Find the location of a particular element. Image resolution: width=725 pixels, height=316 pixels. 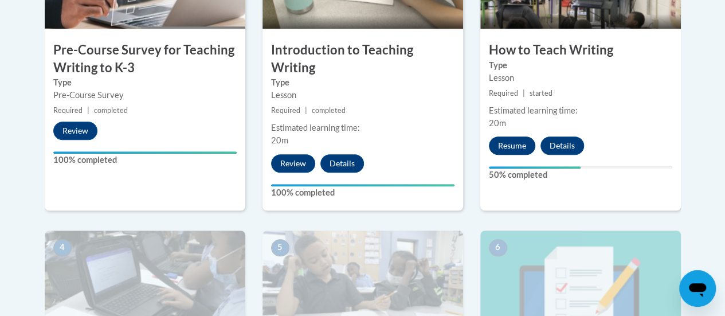

span: 5 is located at coordinates (280, 248).